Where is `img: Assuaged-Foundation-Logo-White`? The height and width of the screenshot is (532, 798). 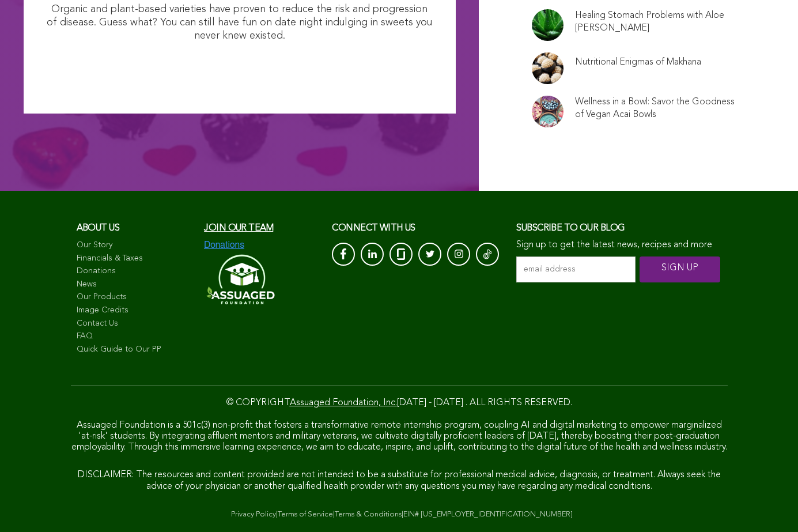 img: Assuaged-Foundation-Logo-White is located at coordinates (240, 279).